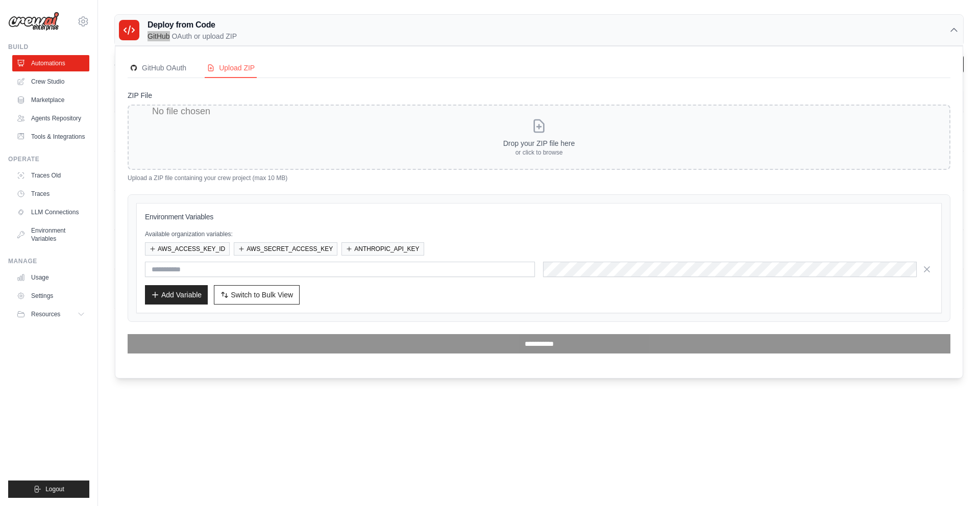 The image size is (980, 506). What do you see at coordinates (158, 68) in the screenshot?
I see `button: GitHubGitHub OAuth` at bounding box center [158, 68].